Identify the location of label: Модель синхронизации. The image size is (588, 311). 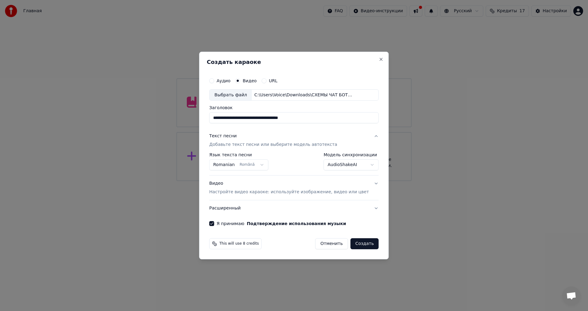
(351, 155).